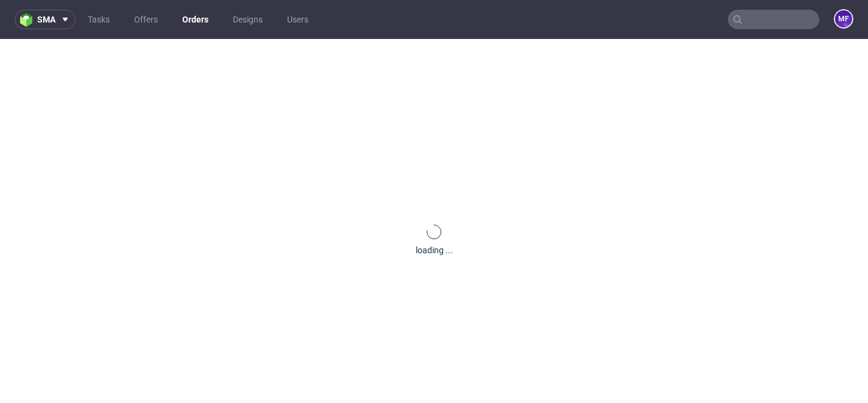 Image resolution: width=868 pixels, height=403 pixels. I want to click on a: Offers, so click(146, 20).